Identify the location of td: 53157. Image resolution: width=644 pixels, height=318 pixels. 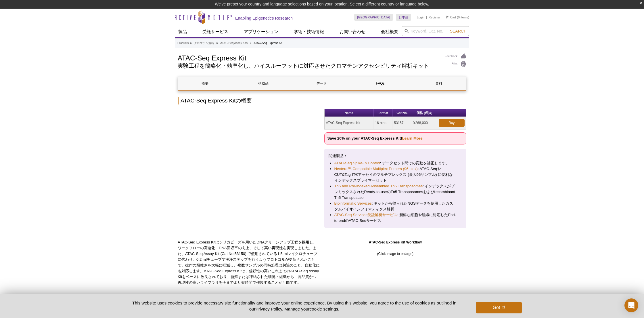
(402, 123).